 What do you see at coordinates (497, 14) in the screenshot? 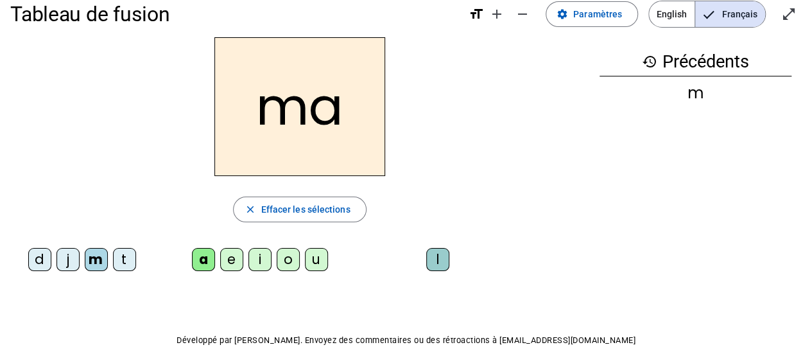
I see `mat-icon: add` at bounding box center [497, 14].